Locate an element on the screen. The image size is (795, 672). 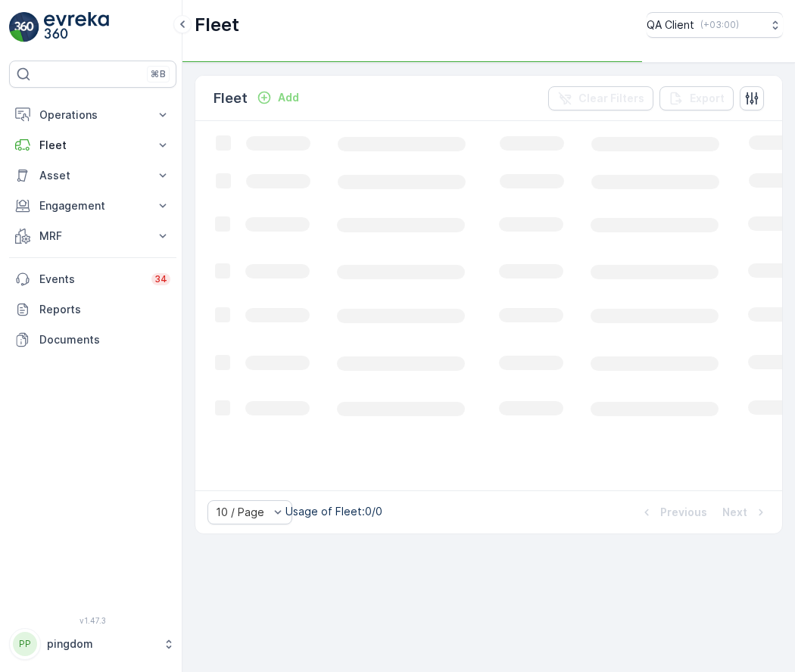
button: Clear Filters is located at coordinates (600, 98).